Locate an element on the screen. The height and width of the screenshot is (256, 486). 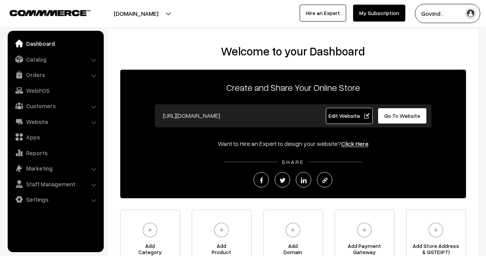
a: COMMMERCE is located at coordinates (43, 12).